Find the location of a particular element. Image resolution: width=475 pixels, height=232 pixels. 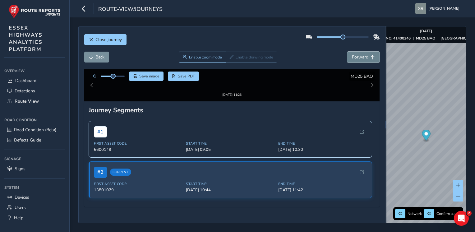

span: MD25 BAO is located at coordinates (362, 76).